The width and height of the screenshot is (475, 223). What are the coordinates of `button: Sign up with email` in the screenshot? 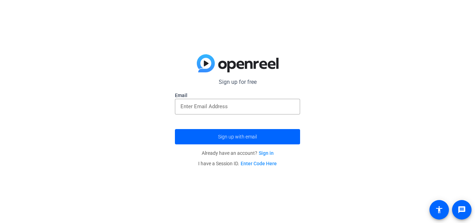 It's located at (238, 137).